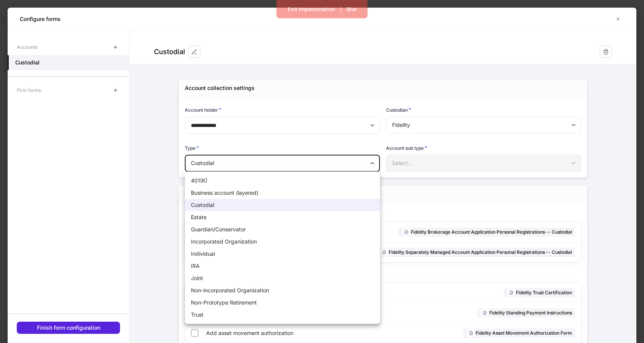  What do you see at coordinates (282, 278) in the screenshot?
I see `li: Joint` at bounding box center [282, 278].